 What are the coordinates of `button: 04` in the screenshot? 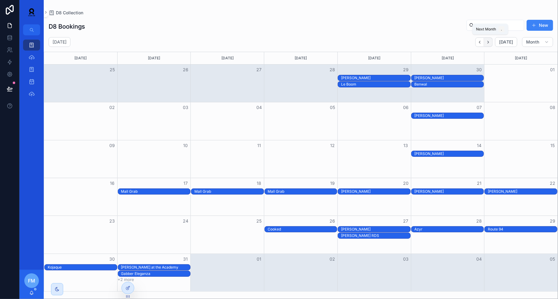 It's located at (259, 107).